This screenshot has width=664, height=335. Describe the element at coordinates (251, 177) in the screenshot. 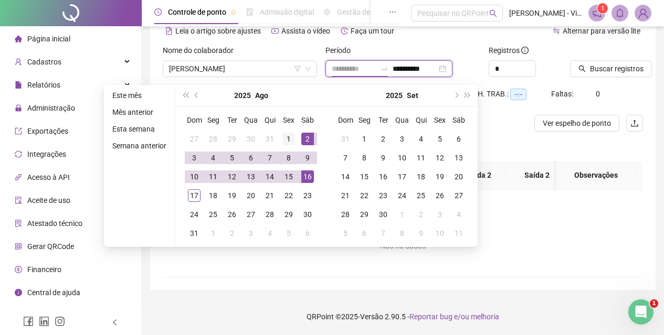

I see `div: 13` at that location.